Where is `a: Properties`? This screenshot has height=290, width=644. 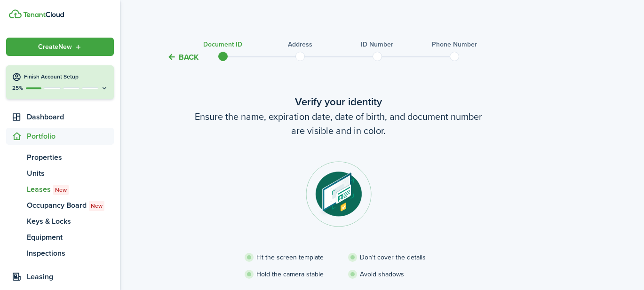
a: Properties is located at coordinates (60, 158).